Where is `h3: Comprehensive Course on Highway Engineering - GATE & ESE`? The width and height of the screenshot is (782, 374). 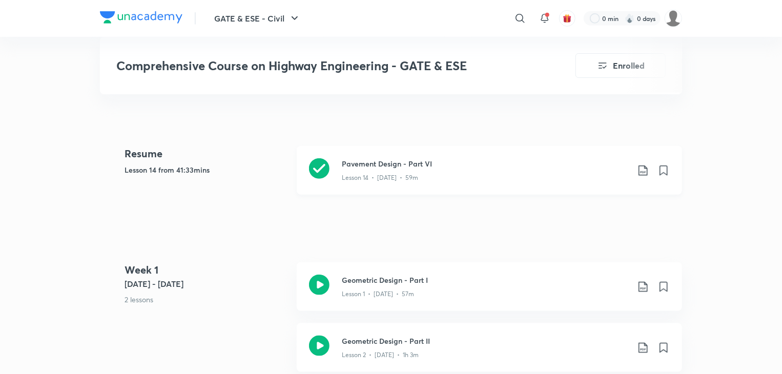 h3: Comprehensive Course on Highway Engineering - GATE & ESE is located at coordinates (317, 66).